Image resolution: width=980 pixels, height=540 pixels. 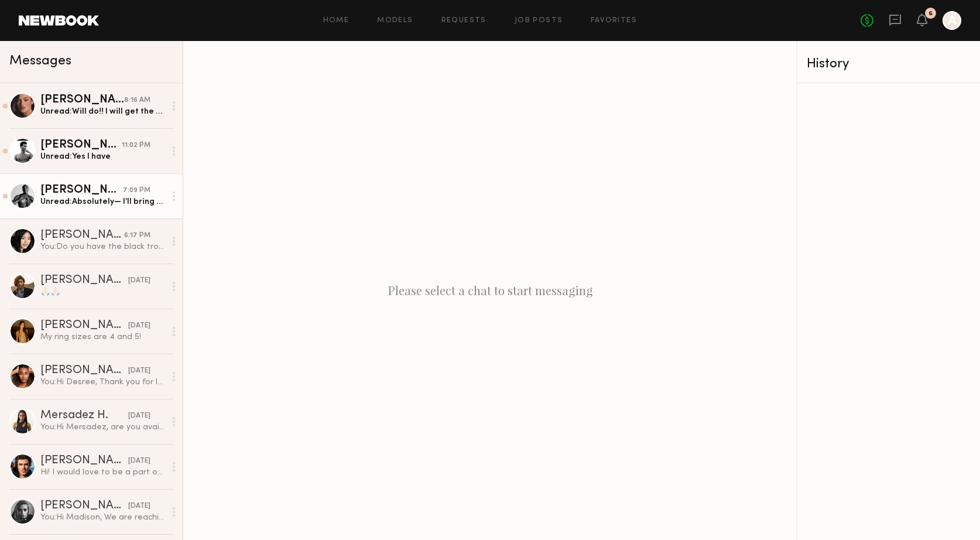 I want to click on div: 6:17 PM, so click(x=137, y=235).